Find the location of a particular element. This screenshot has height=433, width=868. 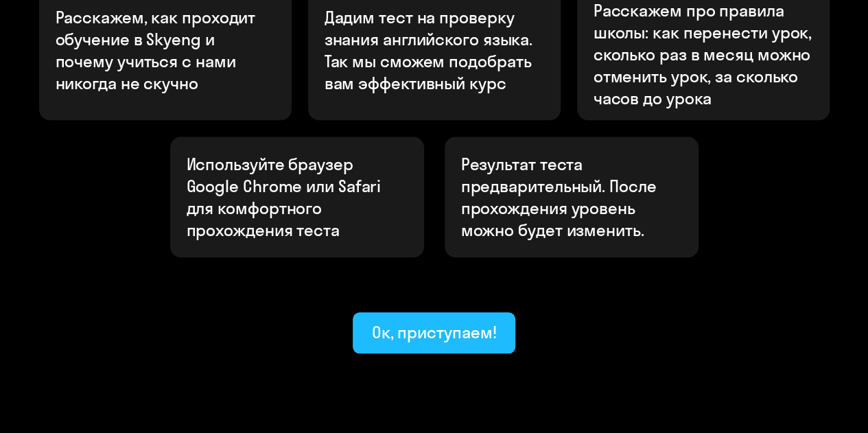

div: Ок, приступаем! is located at coordinates (435, 332).